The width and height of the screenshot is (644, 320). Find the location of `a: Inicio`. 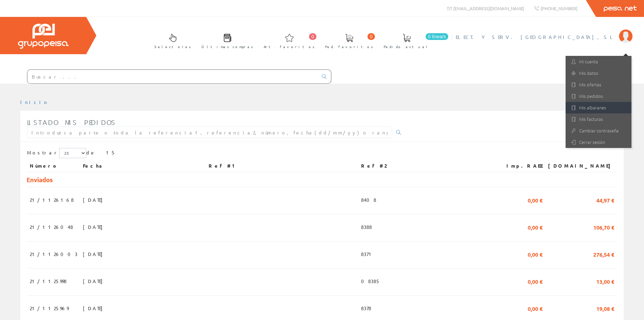

a: Inicio is located at coordinates (35, 102).